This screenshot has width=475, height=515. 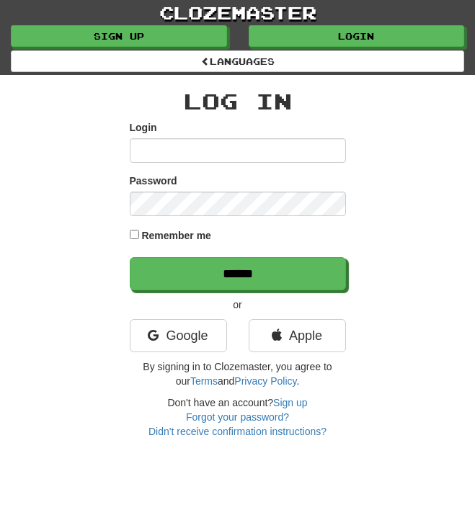 What do you see at coordinates (176, 236) in the screenshot?
I see `label: Remember me` at bounding box center [176, 236].